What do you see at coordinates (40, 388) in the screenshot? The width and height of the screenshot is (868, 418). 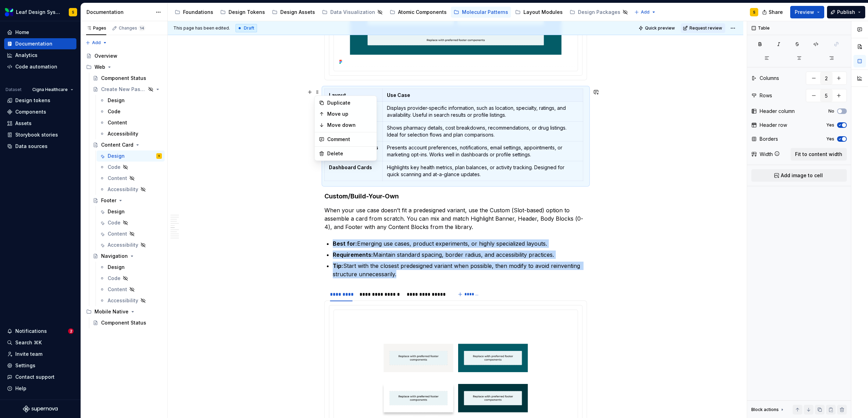 I see `button: Help` at bounding box center [40, 388].